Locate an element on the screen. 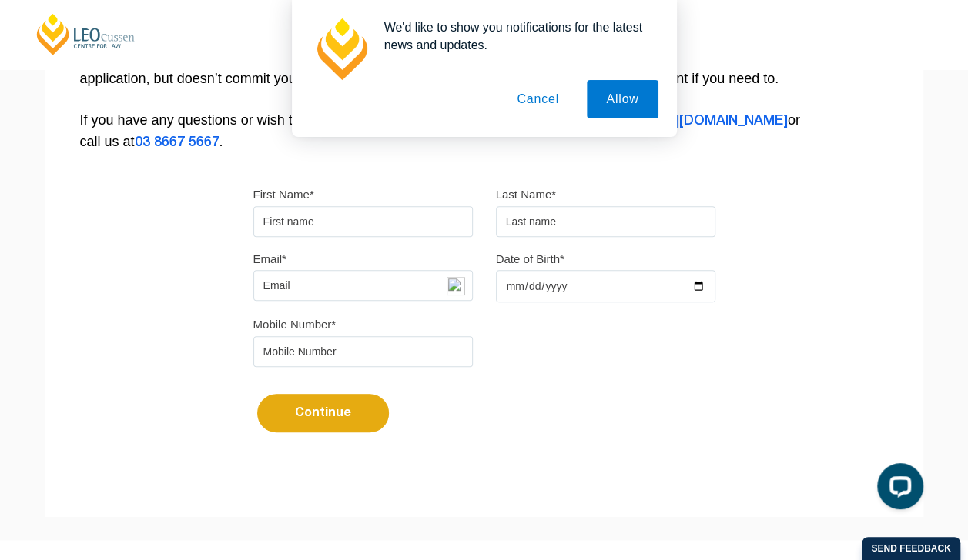 The image size is (968, 560). img: npw-badge-icon-locked.svg is located at coordinates (455, 286).